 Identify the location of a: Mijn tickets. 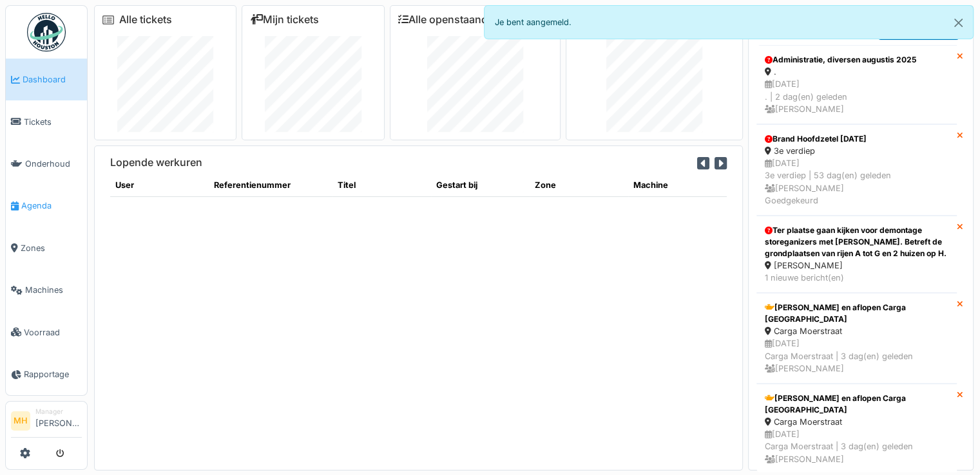
(284, 20).